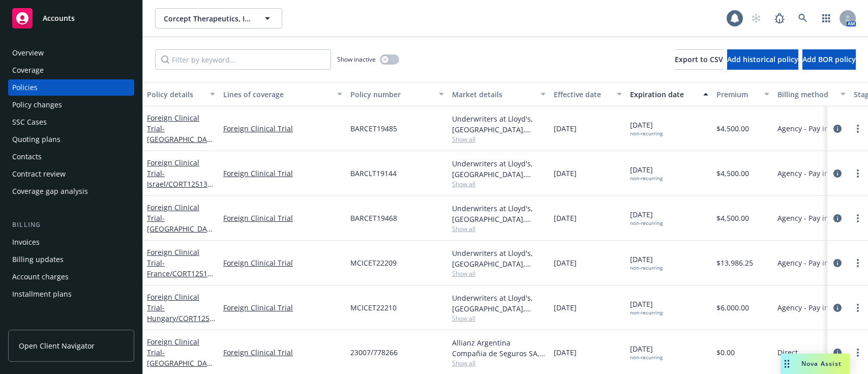  What do you see at coordinates (763, 59) in the screenshot?
I see `button: Add historical policy` at bounding box center [763, 59].